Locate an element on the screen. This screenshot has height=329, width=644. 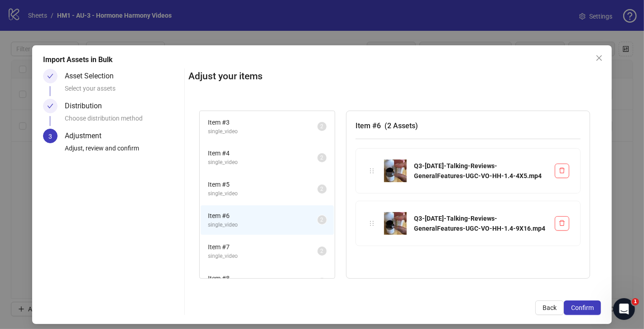
span: Confirm is located at coordinates (582, 307).